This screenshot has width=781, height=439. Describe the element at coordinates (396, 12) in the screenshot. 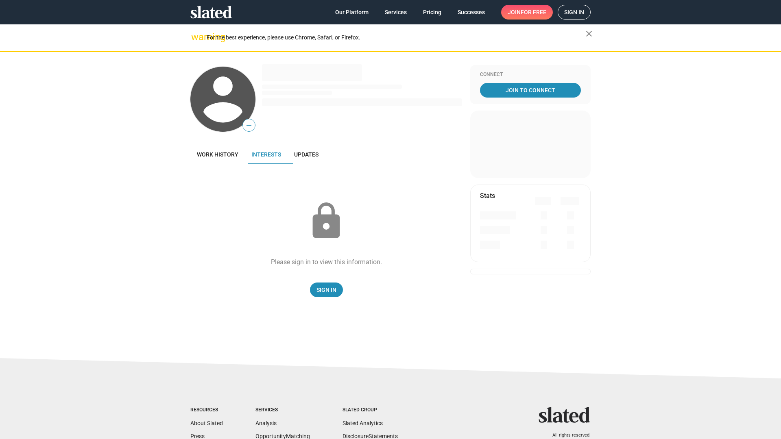

I see `span: Services` at that location.